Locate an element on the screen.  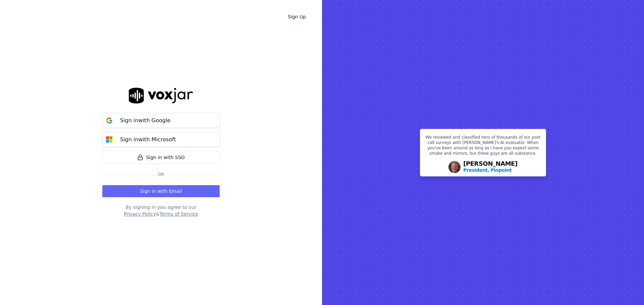
img: google Sign in button is located at coordinates (109, 121).